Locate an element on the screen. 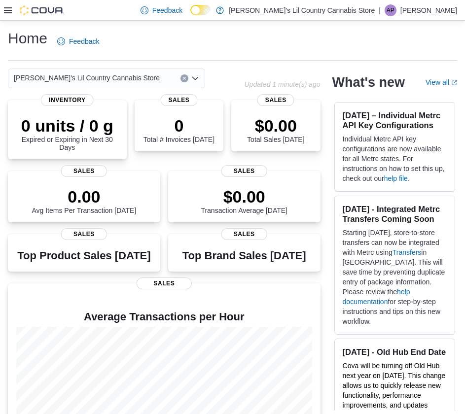  button: Clear input is located at coordinates (184, 78).